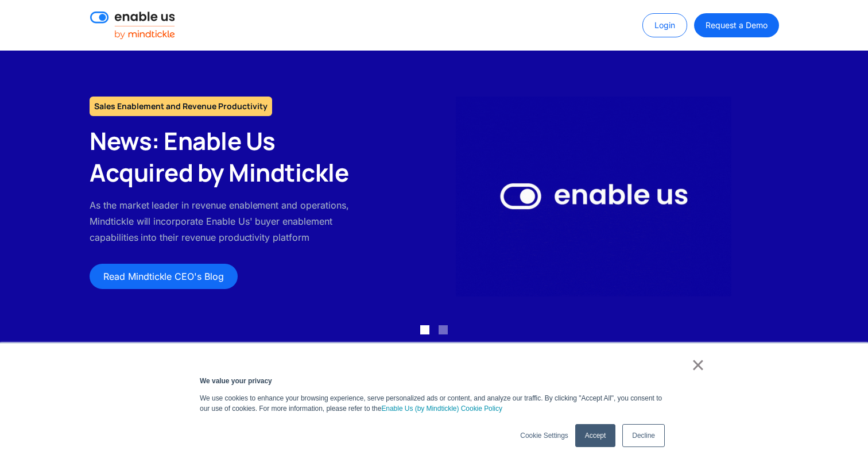 Image resolution: width=868 pixels, height=462 pixels. I want to click on a: Decline, so click(644, 436).